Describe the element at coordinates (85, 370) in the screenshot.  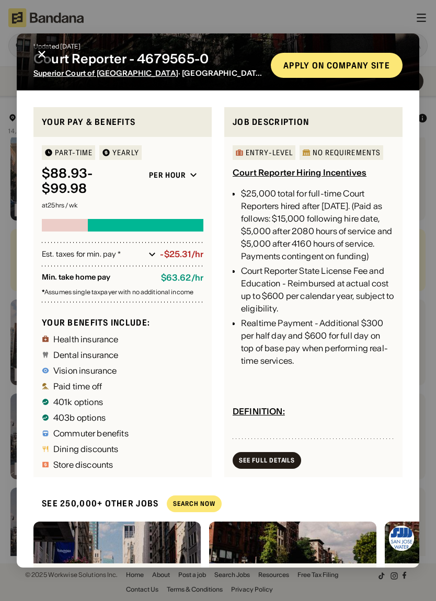
I see `div: Vision insurance` at that location.